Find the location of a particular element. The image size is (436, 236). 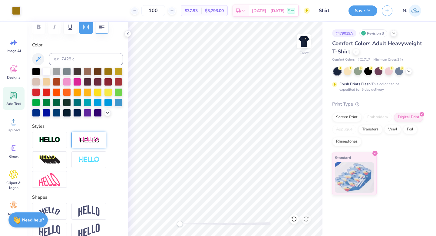

span: Comfort Colors is located at coordinates (344, 60).